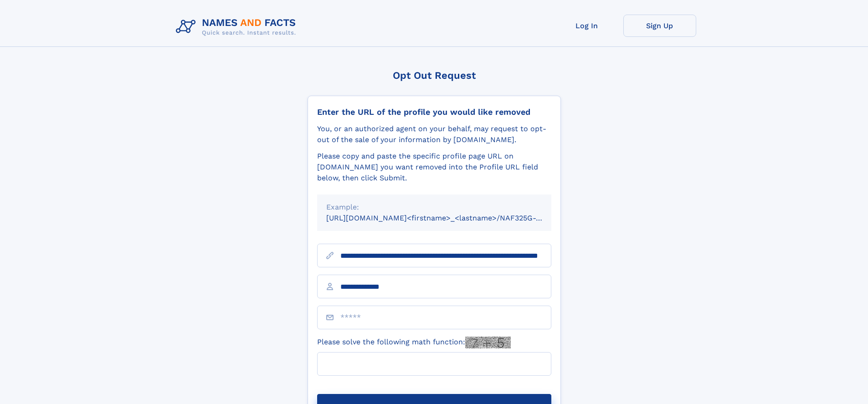 Image resolution: width=868 pixels, height=404 pixels. I want to click on div: Example:, so click(435, 207).